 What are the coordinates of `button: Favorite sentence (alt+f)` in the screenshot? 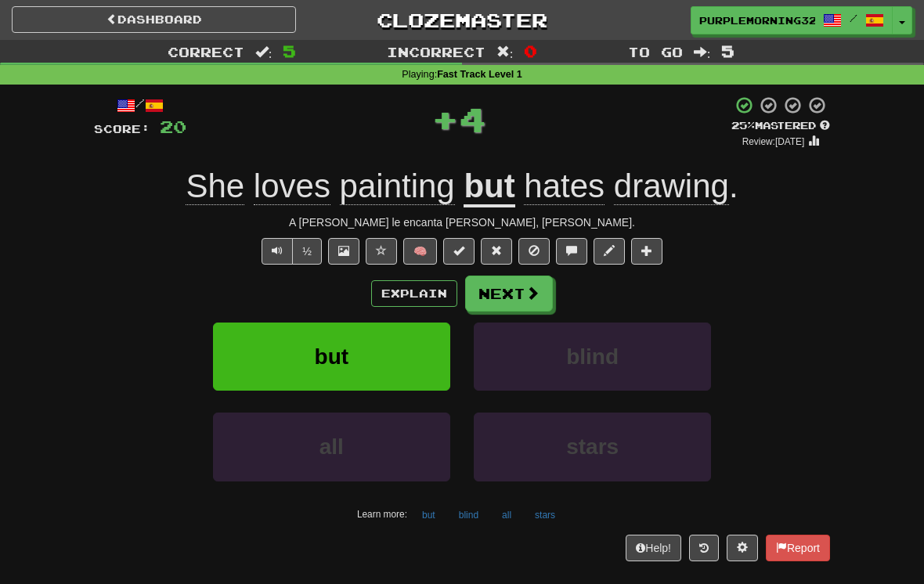 It's located at (381, 252).